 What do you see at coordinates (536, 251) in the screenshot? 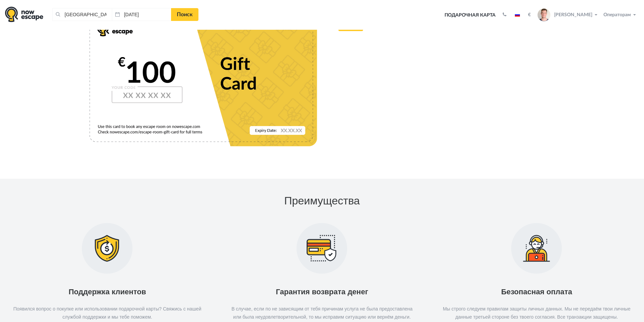
I see `img: Безопасная оплата` at bounding box center [536, 251].